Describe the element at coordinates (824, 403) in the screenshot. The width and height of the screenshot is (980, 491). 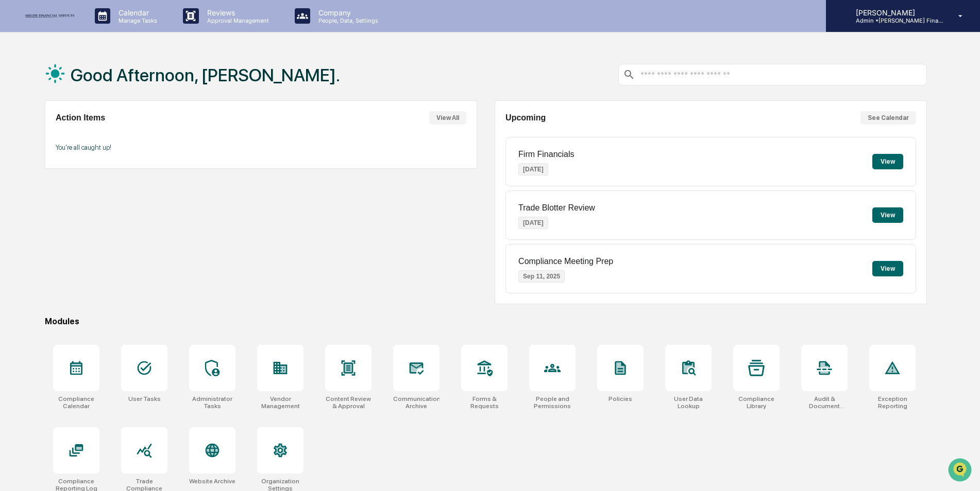
I see `div: Audit & Document Logs` at that location.